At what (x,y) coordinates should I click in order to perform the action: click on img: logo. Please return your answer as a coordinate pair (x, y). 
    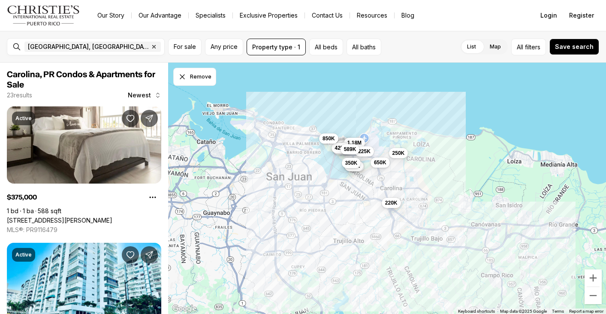
    Looking at the image, I should click on (43, 15).